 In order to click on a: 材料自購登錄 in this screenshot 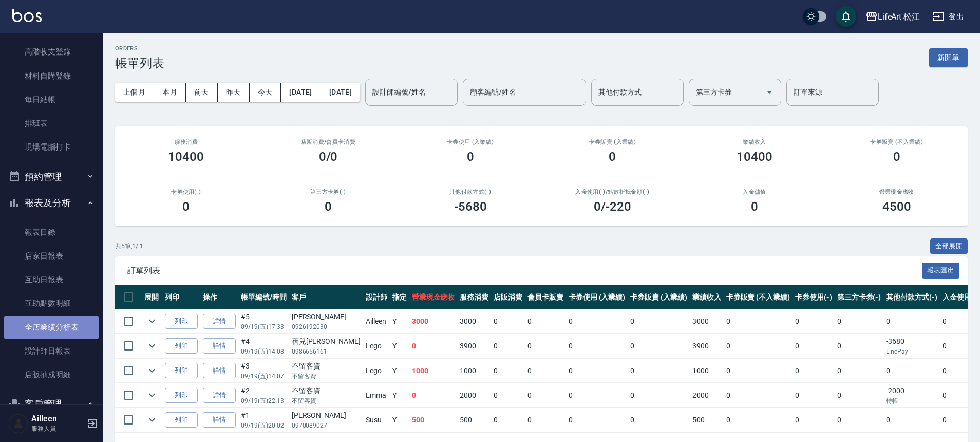, I will do `click(51, 76)`.